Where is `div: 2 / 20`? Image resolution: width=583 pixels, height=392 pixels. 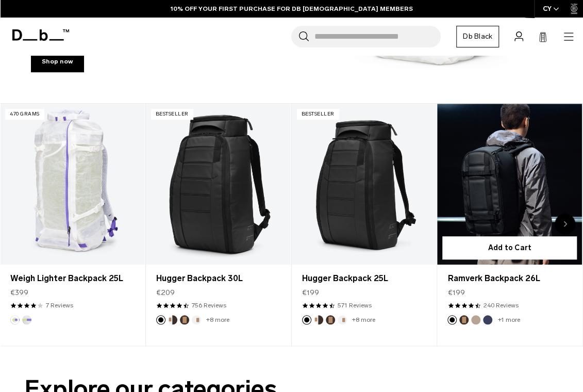 div: 2 / 20 is located at coordinates (219, 225).